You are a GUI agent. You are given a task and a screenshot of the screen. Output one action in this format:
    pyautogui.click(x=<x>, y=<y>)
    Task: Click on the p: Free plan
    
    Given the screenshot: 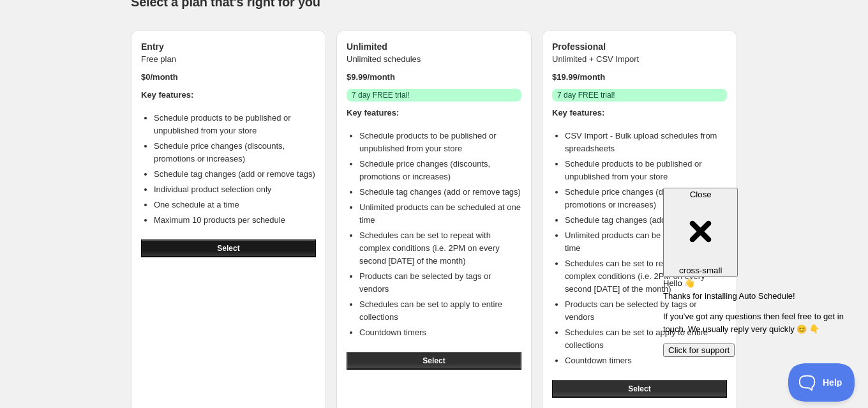 What is the action you would take?
    pyautogui.click(x=229, y=59)
    